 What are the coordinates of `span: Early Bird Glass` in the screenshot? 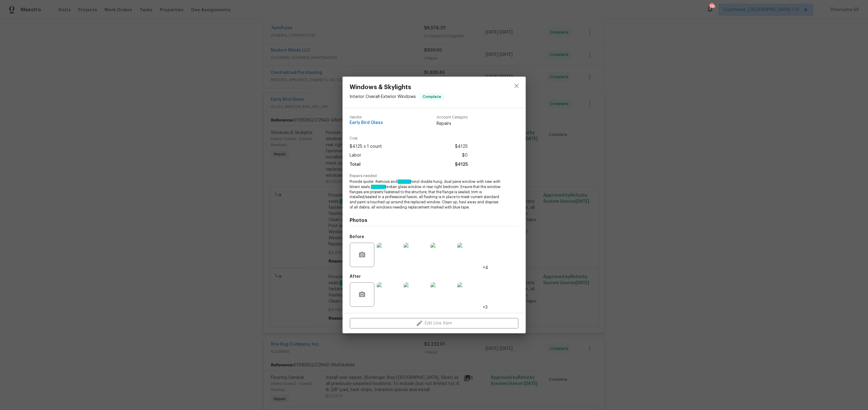 It's located at (366, 123).